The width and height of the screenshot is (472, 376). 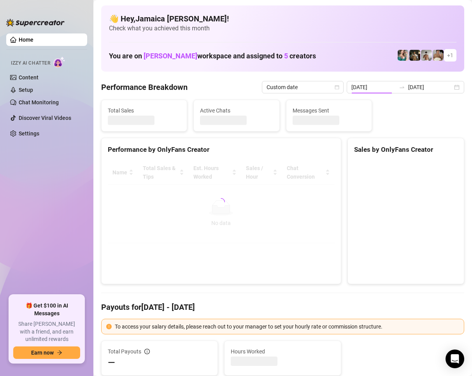 What do you see at coordinates (59, 62) in the screenshot?
I see `img: AI Chatter` at bounding box center [59, 62].